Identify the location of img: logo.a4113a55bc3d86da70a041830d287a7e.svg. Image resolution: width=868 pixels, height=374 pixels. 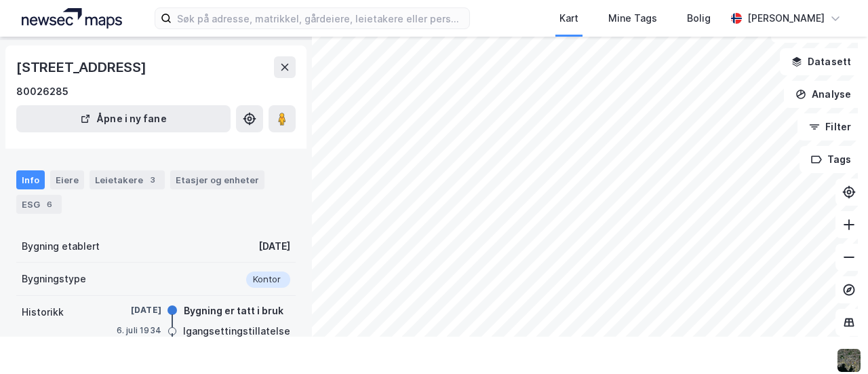
(72, 19).